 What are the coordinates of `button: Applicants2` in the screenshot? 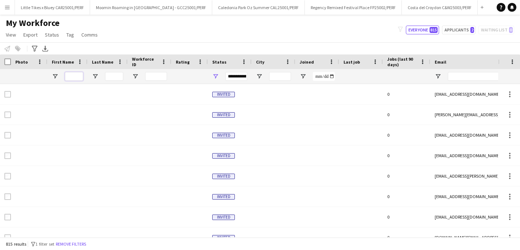 It's located at (459, 30).